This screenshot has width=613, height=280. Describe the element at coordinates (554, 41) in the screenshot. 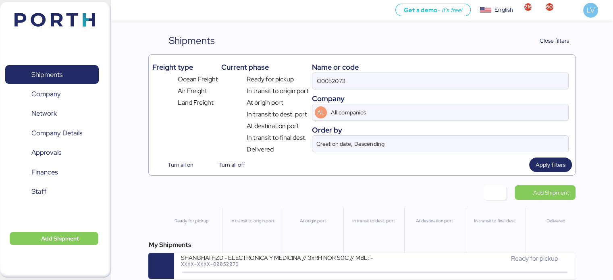

I see `span: Close filters` at that location.